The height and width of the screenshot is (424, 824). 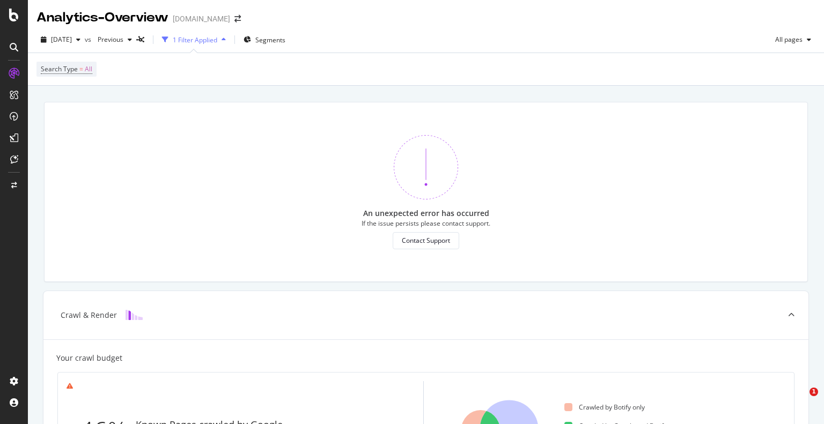 What do you see at coordinates (89, 39) in the screenshot?
I see `span: vs` at bounding box center [89, 39].